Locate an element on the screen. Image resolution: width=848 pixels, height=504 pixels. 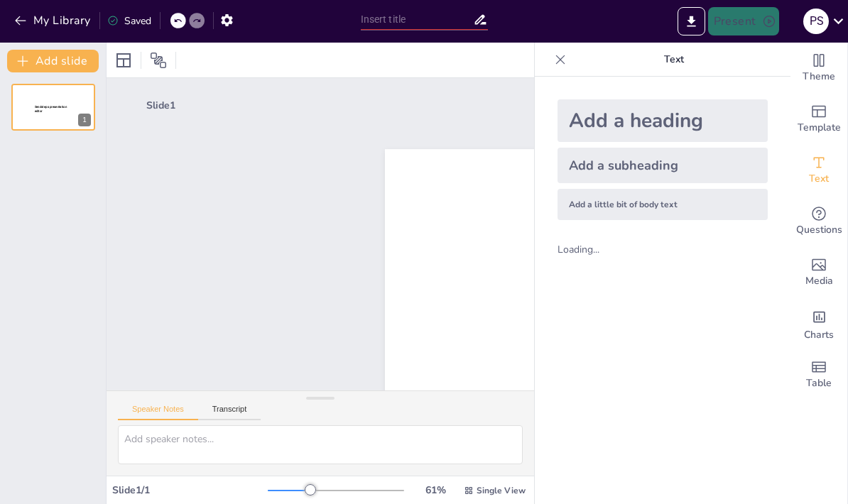
div: Layout is located at coordinates (123, 61).